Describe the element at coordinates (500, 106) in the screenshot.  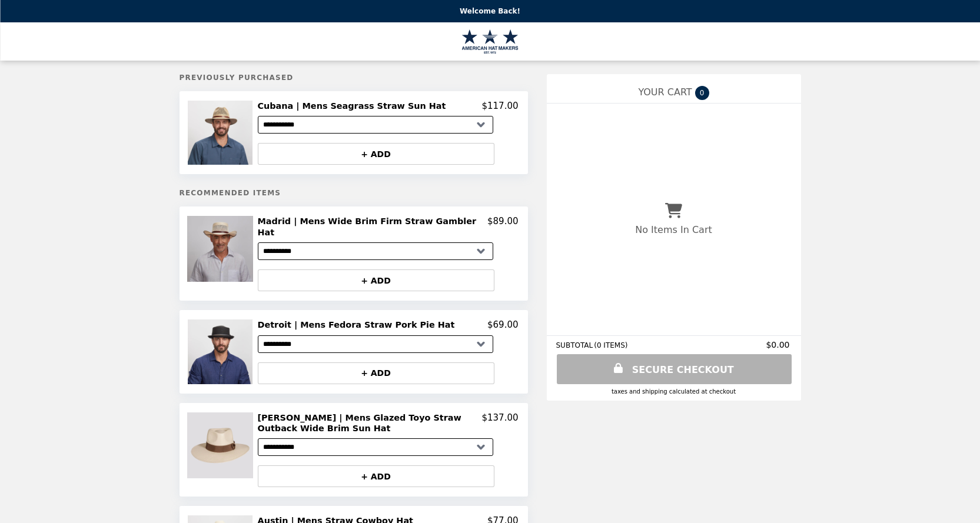
I see `p: $117.00` at that location.